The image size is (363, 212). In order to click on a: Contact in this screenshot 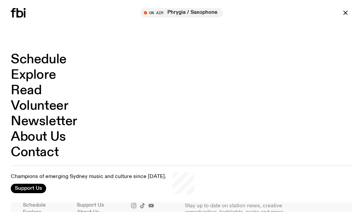, I will do `click(35, 153)`.